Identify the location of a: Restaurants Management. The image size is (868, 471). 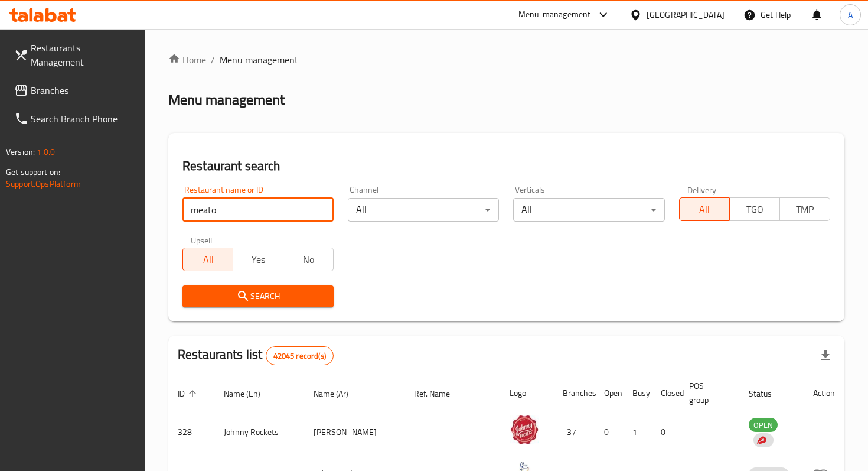
(75, 55).